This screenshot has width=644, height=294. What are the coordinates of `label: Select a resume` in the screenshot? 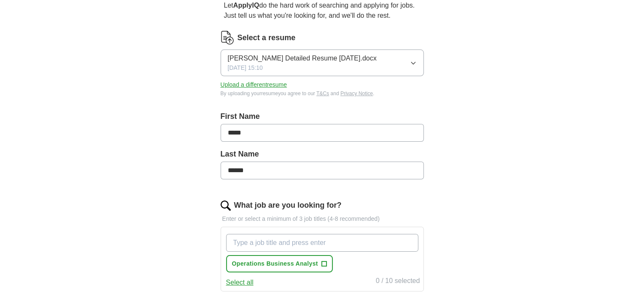 It's located at (266, 38).